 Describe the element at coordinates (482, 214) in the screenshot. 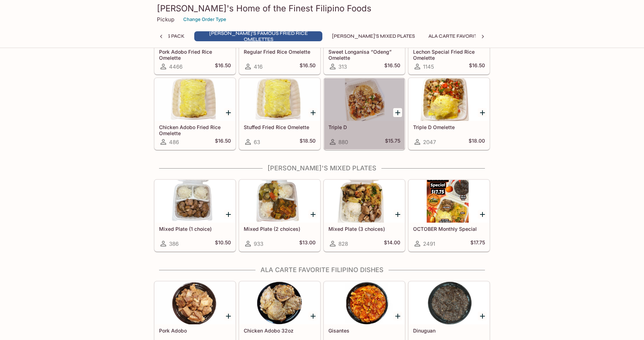

I see `button: Add OCTOBER Monthly Special` at that location.